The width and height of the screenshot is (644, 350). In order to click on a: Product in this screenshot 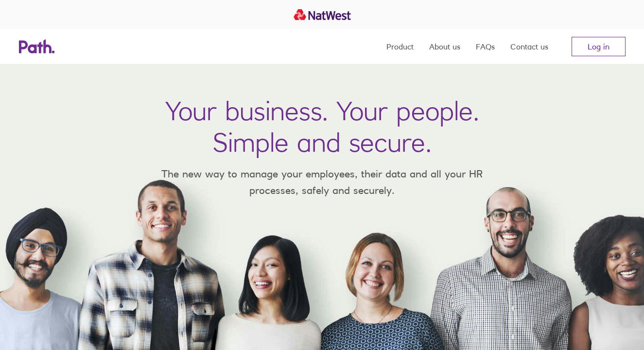, I will do `click(400, 46)`.